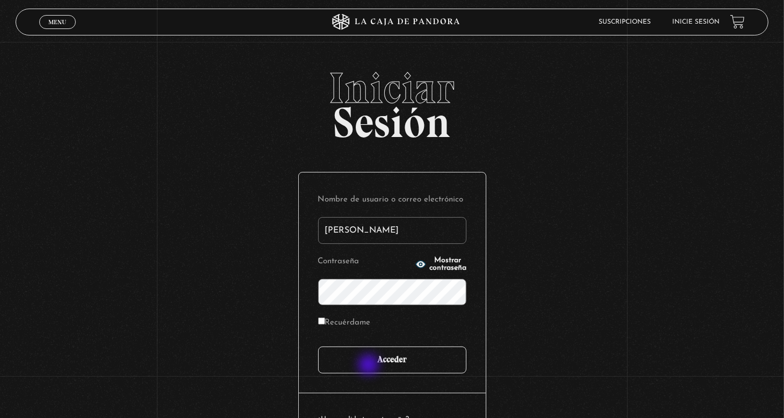 This screenshot has width=784, height=418. What do you see at coordinates (737, 21) in the screenshot?
I see `a: View your shopping cart` at bounding box center [737, 21].